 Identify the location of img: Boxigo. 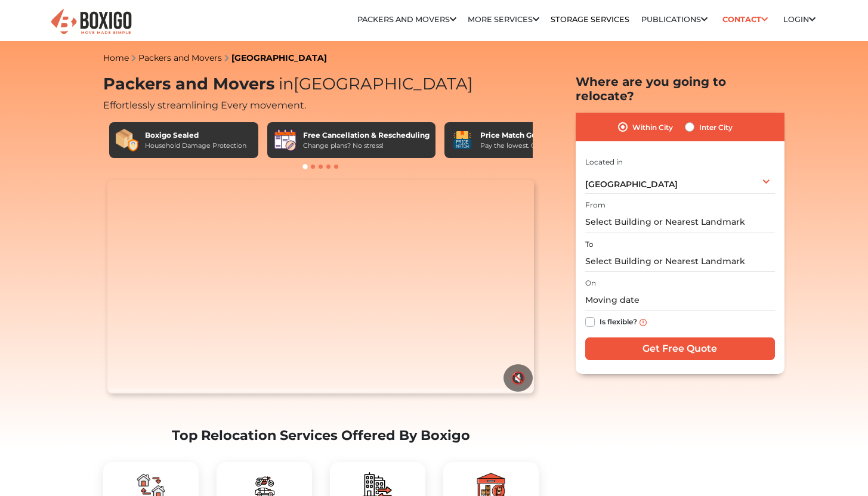
(91, 22).